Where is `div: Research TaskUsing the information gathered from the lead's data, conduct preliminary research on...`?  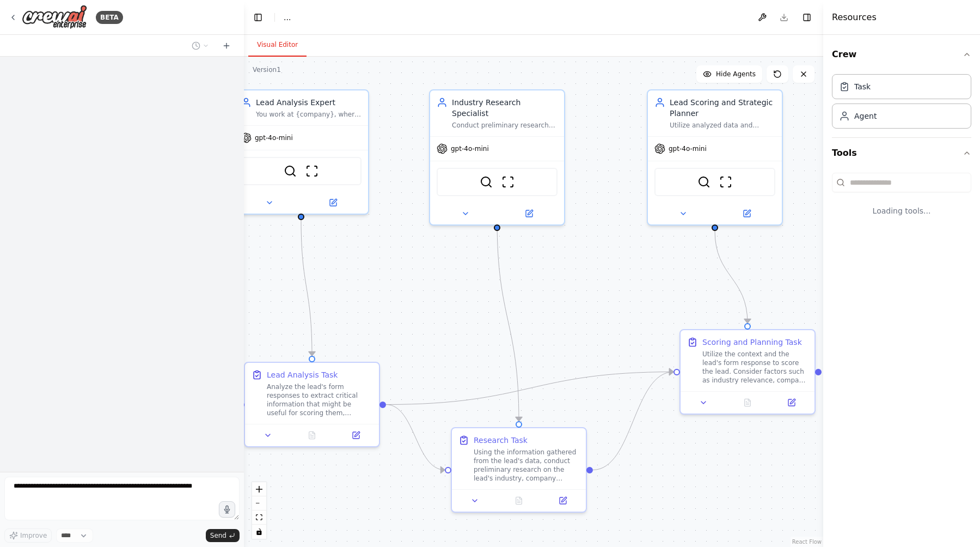
div: Research TaskUsing the information gathered from the lead's data, conduct preliminary research on... is located at coordinates (519, 469).